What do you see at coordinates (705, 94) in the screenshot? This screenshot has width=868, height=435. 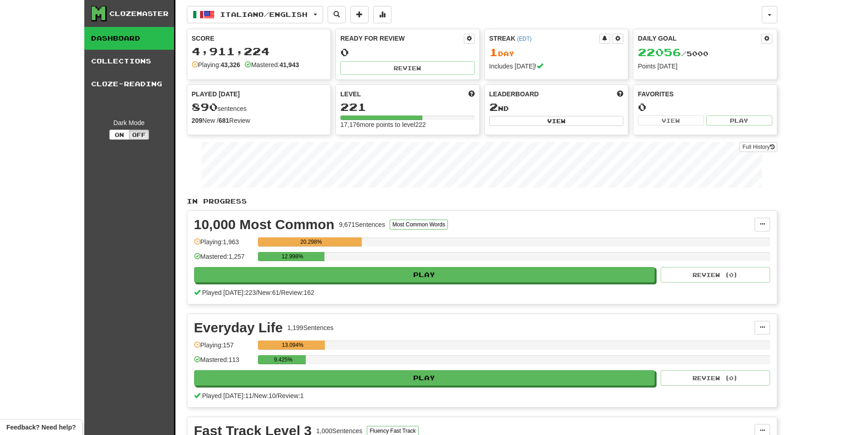 I see `div: Favorites` at bounding box center [705, 94].